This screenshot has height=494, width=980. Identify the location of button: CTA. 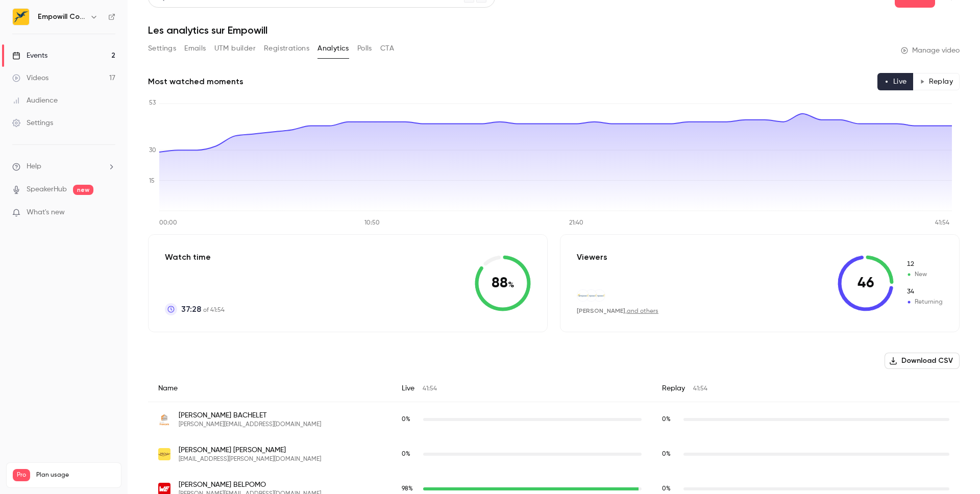
(387, 49).